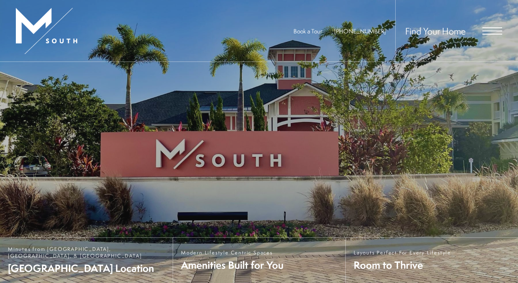 The height and width of the screenshot is (283, 518). Describe the element at coordinates (308, 31) in the screenshot. I see `span: Book a Tour` at that location.